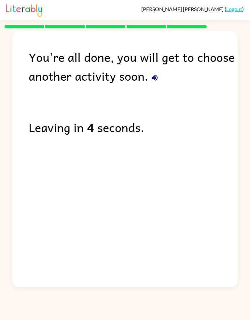  What do you see at coordinates (234, 9) in the screenshot?
I see `a: Logout` at bounding box center [234, 9].